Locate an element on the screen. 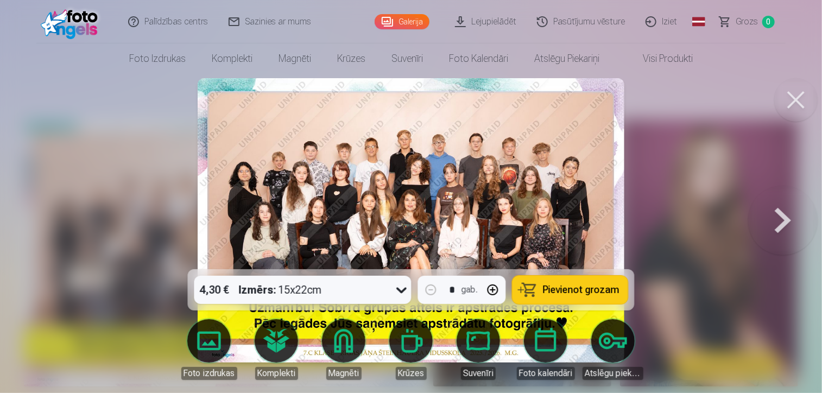 Image resolution: width=822 pixels, height=393 pixels. span: Pievienot grozam is located at coordinates (581, 290).